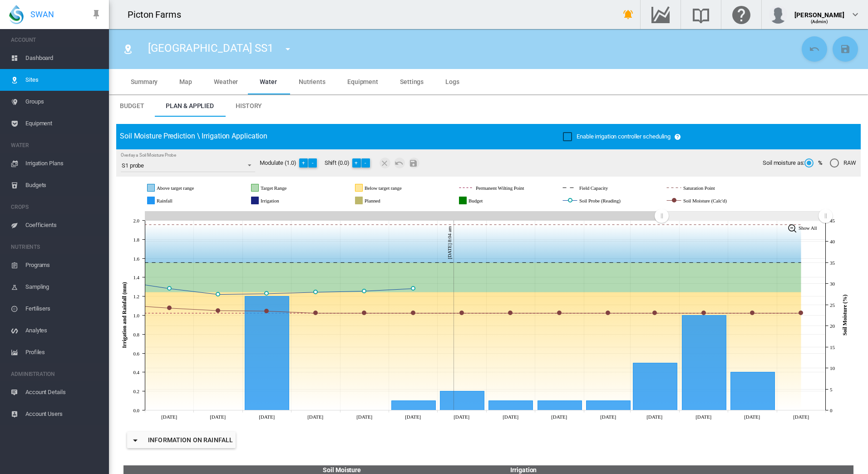 This screenshot has height=474, width=868. Describe the element at coordinates (826, 215) in the screenshot. I see `g: Zoom chart using cursor arrows` at that location.